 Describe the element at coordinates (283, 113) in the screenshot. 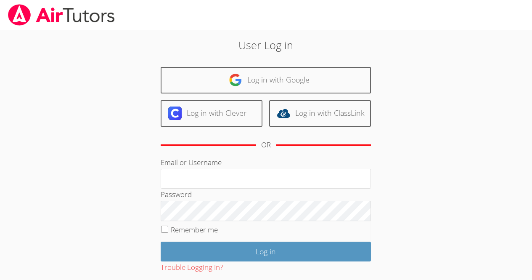

I see `img: classlink-logo-d6bb404cc1216ec64c9a2012d9dc4662098be43eaf13dc465df04b49fa7ab582.svg` at that location.